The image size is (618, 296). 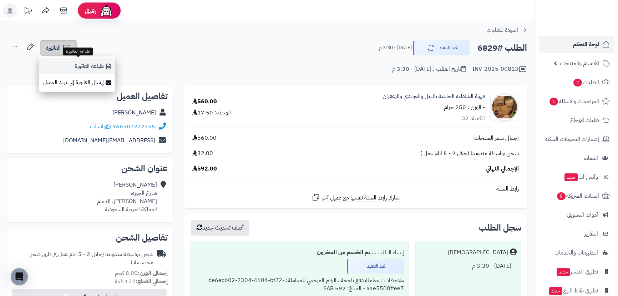 What do you see at coordinates (153, 273) in the screenshot?
I see `strong: إجمالي الوزن:` at bounding box center [153, 273].